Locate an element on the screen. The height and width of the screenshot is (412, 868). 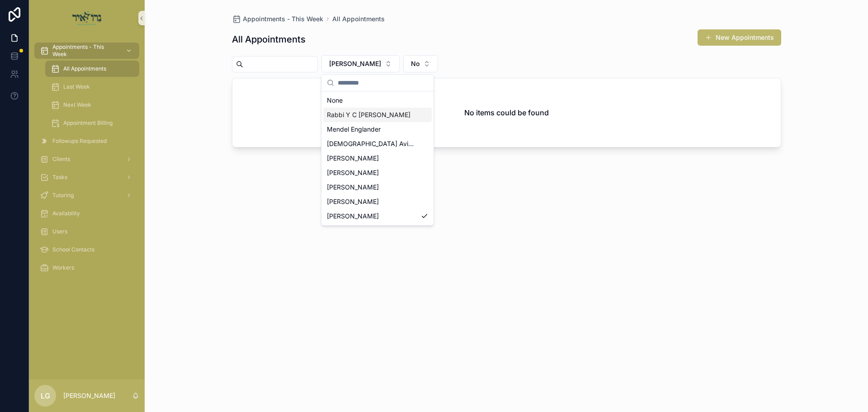
h1: All Appointments is located at coordinates (269, 40).